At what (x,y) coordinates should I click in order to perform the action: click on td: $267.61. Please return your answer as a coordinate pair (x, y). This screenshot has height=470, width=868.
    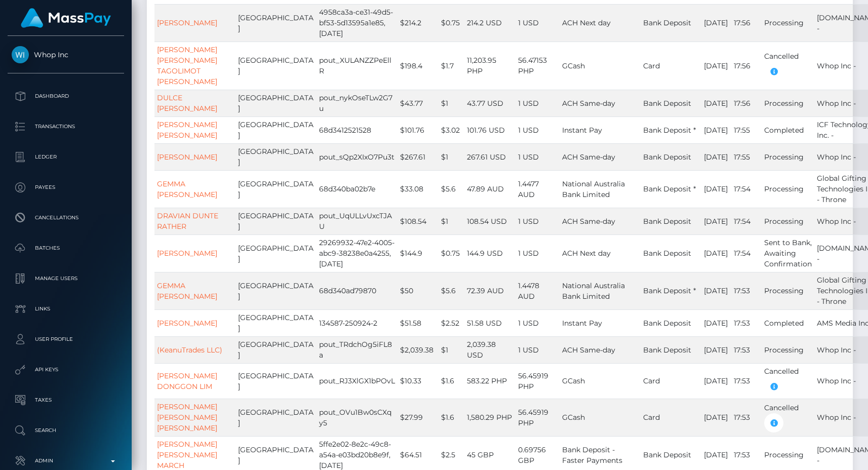
    Looking at the image, I should click on (418, 157).